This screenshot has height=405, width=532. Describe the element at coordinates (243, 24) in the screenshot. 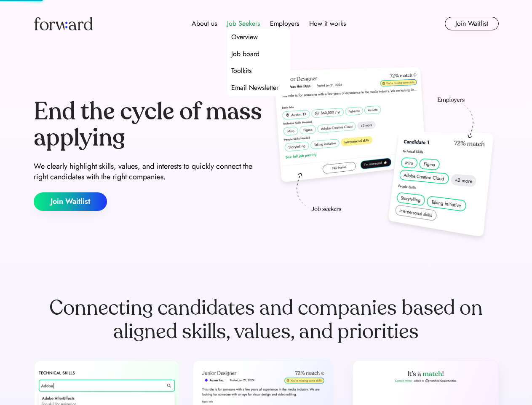

I see `div: Job Seekers` at that location.